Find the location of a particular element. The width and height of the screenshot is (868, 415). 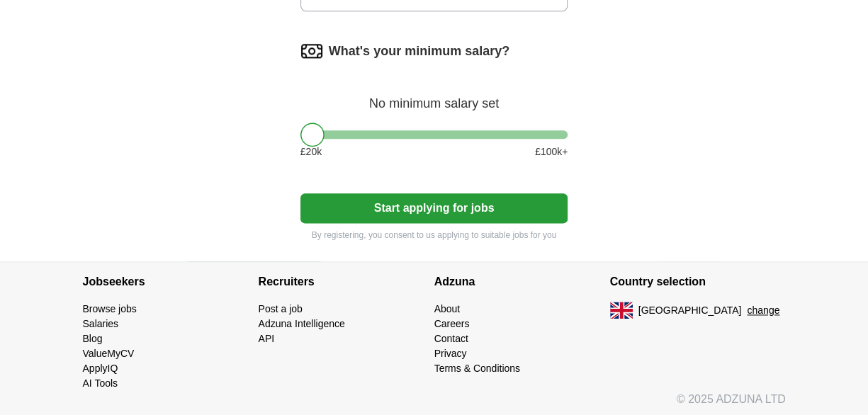

span: £ 100 k+ is located at coordinates (552, 151).